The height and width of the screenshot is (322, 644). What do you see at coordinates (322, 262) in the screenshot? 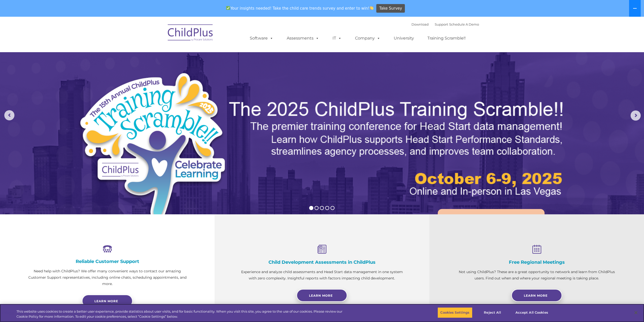
I see `h4: Child Development Assessments in ChildPlus` at bounding box center [322, 262].